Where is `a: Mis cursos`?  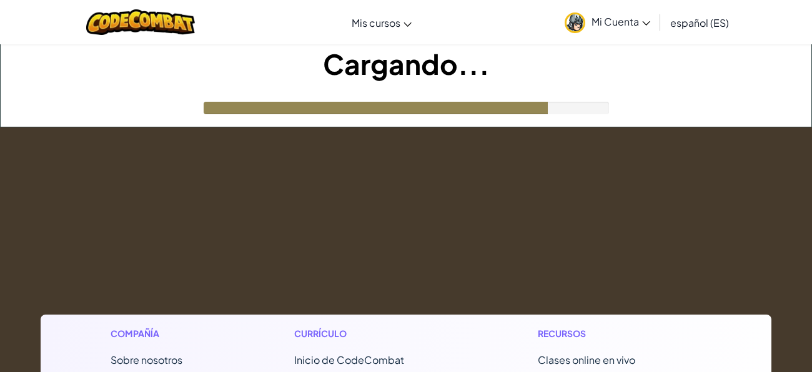
a: Mis cursos is located at coordinates (382, 22).